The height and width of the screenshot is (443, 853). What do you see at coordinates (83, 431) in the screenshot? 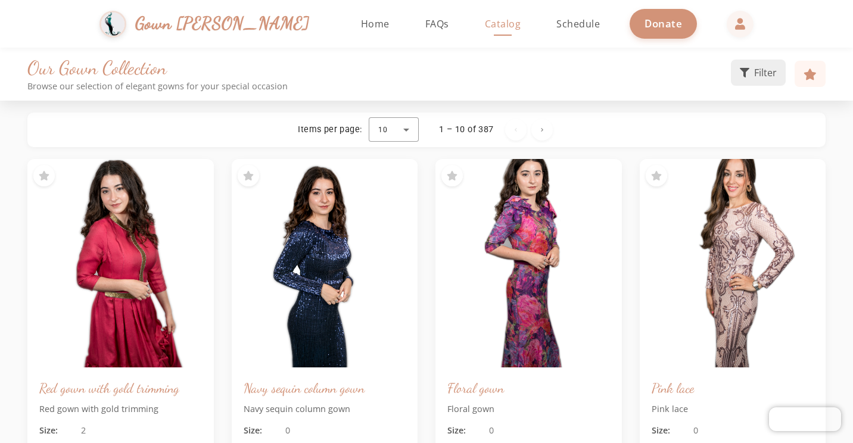
I see `span: 2` at bounding box center [83, 431].